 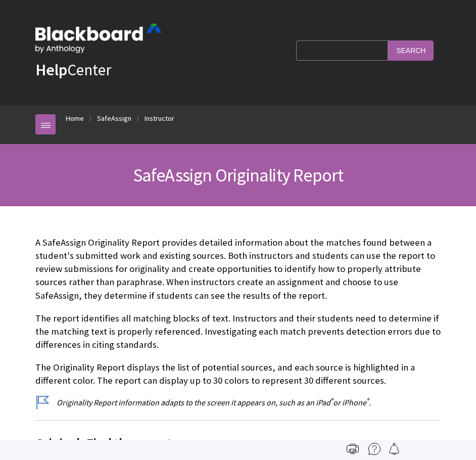 I want to click on img: Print, so click(x=353, y=449).